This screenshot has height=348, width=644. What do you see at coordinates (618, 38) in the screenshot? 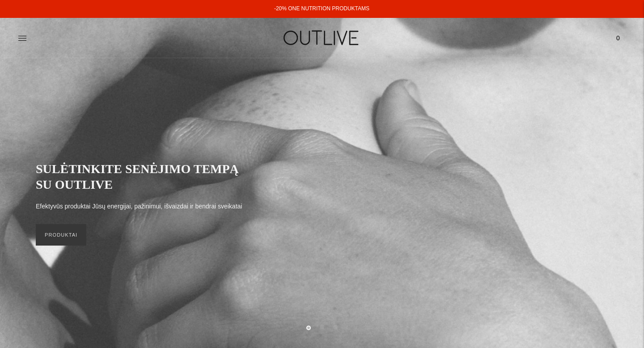
I see `a: 0` at bounding box center [618, 38].